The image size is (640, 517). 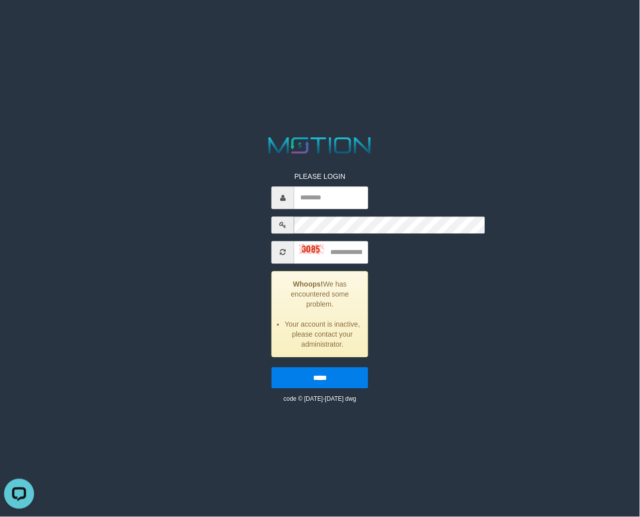 What do you see at coordinates (320, 176) in the screenshot?
I see `p: PLEASE LOGIN` at bounding box center [320, 176].